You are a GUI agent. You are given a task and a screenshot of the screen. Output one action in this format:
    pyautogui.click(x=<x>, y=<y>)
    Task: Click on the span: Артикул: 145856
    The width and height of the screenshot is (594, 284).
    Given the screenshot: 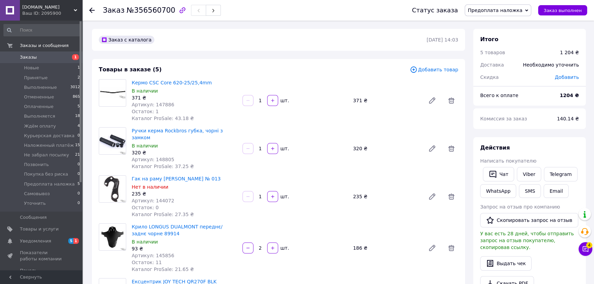 What is the action you would take?
    pyautogui.click(x=153, y=256)
    